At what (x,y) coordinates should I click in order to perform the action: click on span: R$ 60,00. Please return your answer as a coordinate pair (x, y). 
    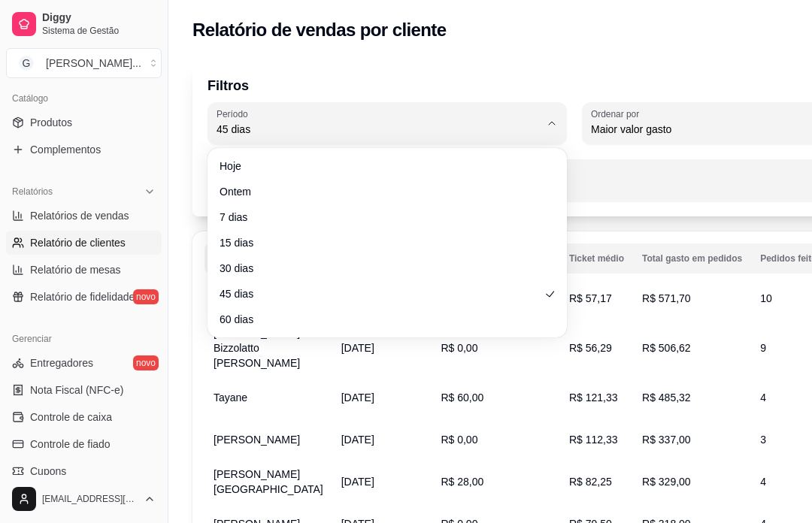
    Looking at the image, I should click on (461, 397).